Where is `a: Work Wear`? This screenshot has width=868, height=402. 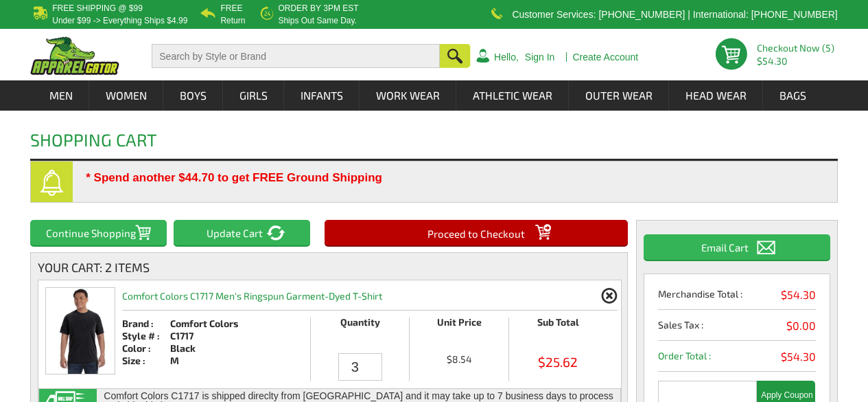 a: Work Wear is located at coordinates (407, 95).